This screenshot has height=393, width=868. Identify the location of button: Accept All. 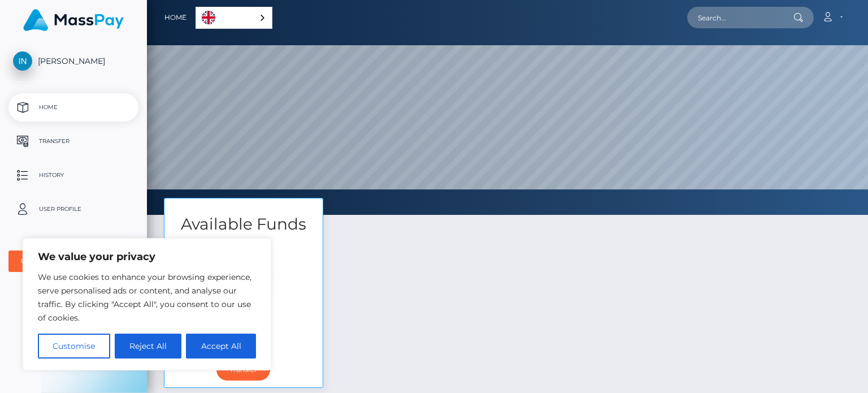
(221, 346).